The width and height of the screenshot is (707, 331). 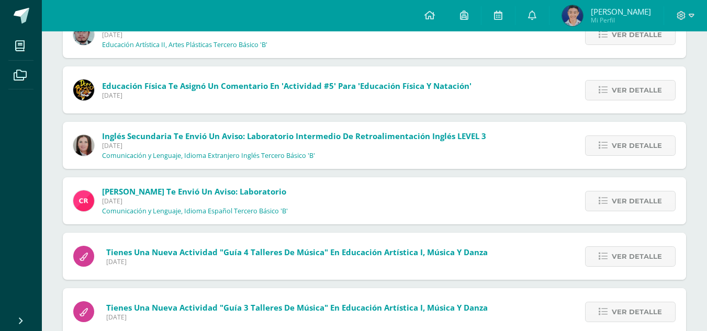 What do you see at coordinates (84, 145) in the screenshot?
I see `img: 8af0450cf43d44e38c4a1497329761f3.png` at bounding box center [84, 145].